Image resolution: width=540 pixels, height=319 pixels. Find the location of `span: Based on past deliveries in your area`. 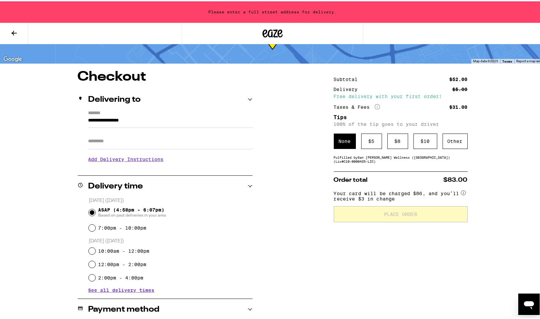

span: Based on past deliveries in your area is located at coordinates (132, 214).